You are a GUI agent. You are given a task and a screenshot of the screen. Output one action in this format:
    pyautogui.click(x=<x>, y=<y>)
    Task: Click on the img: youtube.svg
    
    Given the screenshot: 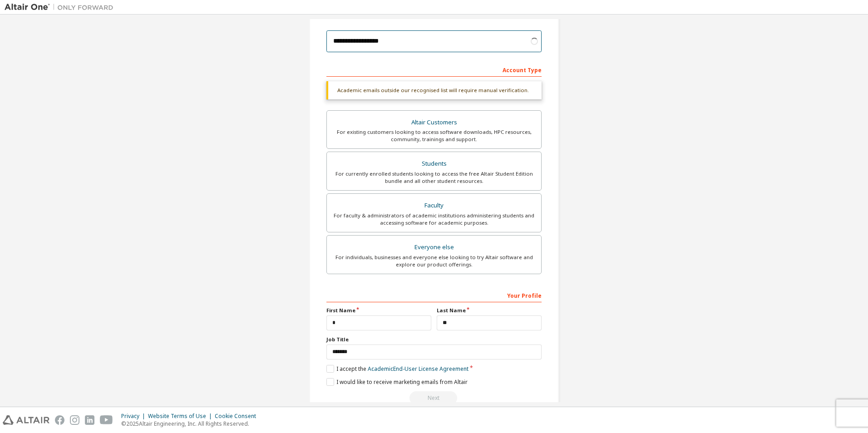 What is the action you would take?
    pyautogui.click(x=106, y=420)
    